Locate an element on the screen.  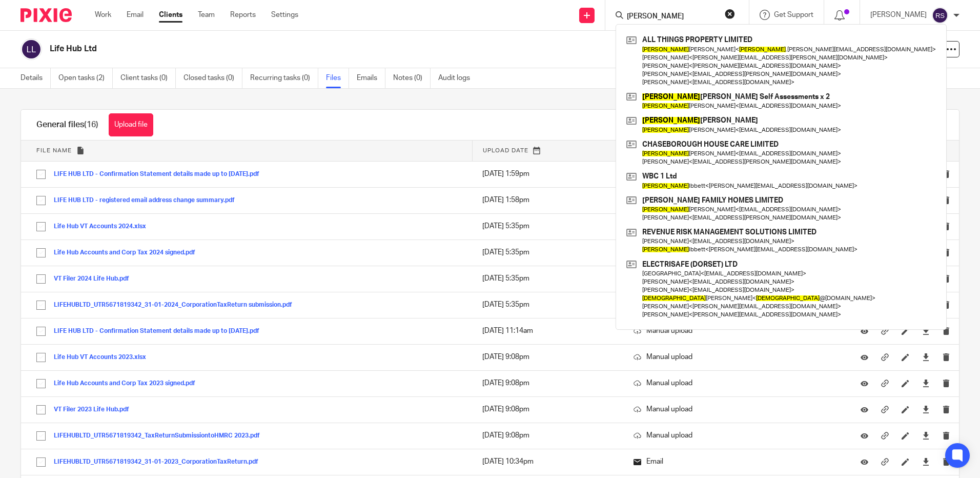
span: (16) is located at coordinates (91, 125).